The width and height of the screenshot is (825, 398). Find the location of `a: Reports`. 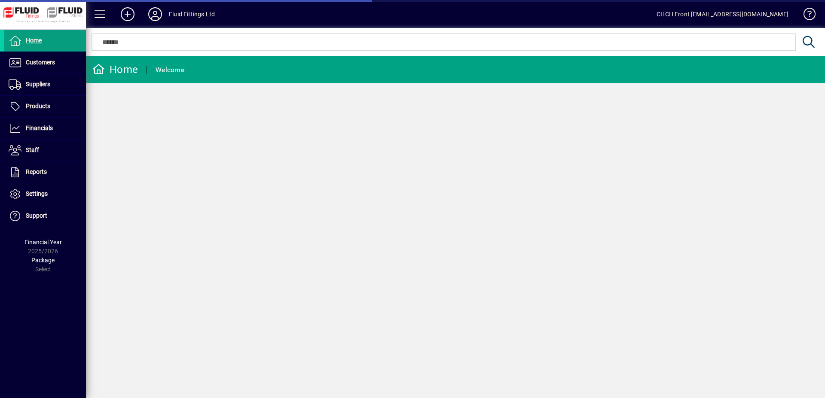

a: Reports is located at coordinates (45, 172).